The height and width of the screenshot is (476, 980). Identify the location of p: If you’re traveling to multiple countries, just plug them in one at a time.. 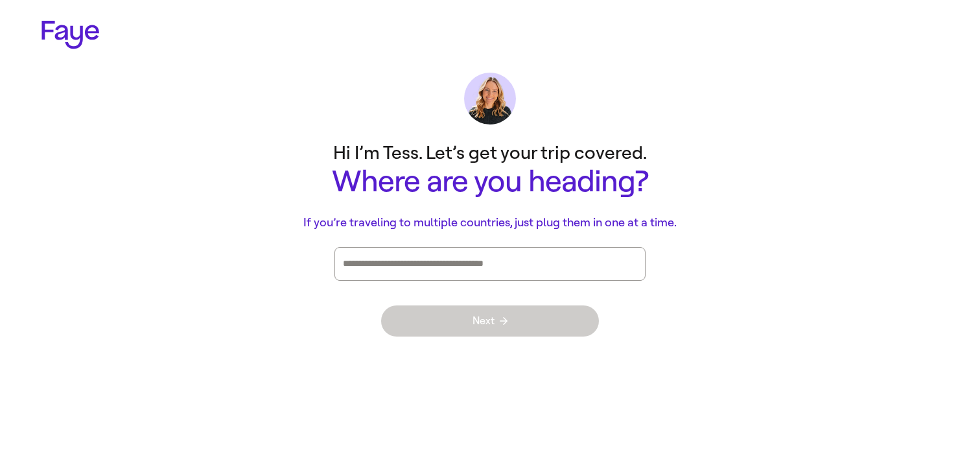
(490, 222).